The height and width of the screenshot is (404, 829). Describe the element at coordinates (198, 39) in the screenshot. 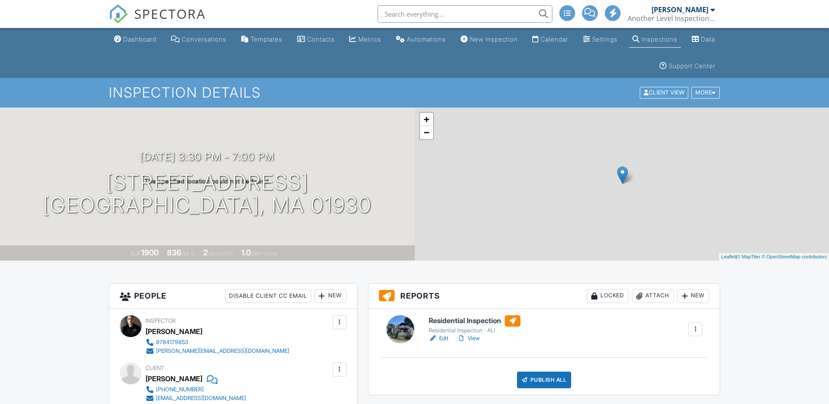

I see `a: Conversations` at that location.